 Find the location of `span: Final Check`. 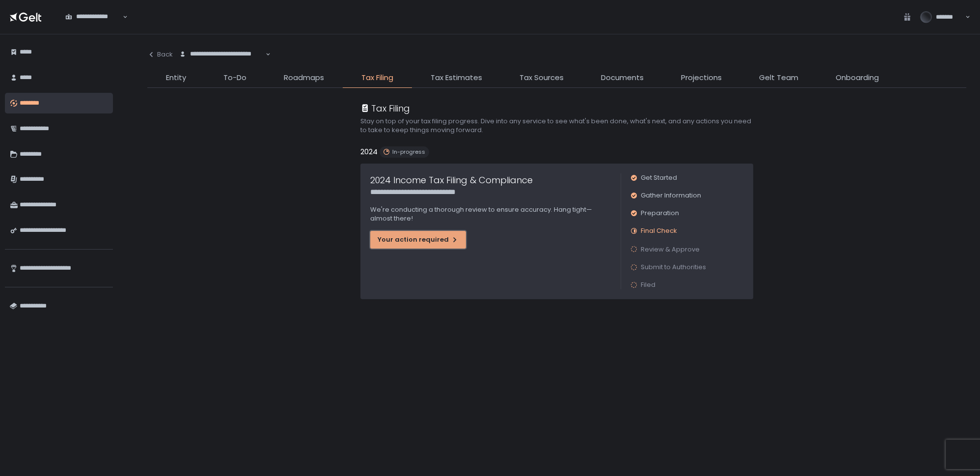

span: Final Check is located at coordinates (659, 231).